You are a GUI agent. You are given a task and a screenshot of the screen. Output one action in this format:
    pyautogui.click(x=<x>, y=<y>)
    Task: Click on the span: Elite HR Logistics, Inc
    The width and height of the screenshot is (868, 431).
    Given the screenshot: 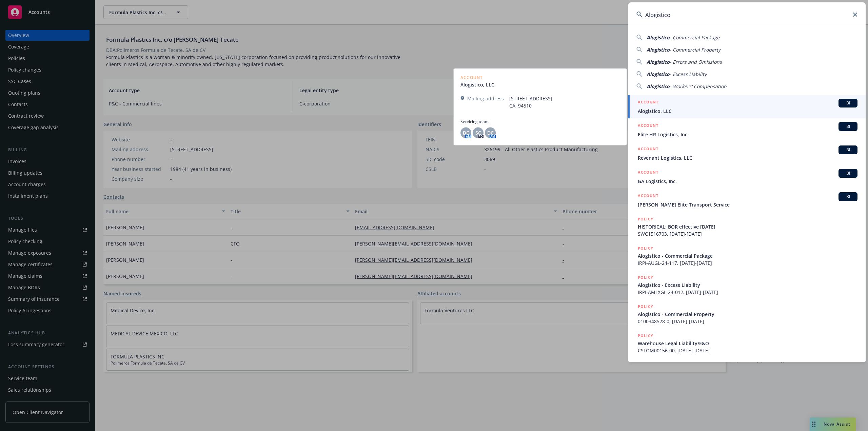 What is the action you would take?
    pyautogui.click(x=747, y=134)
    